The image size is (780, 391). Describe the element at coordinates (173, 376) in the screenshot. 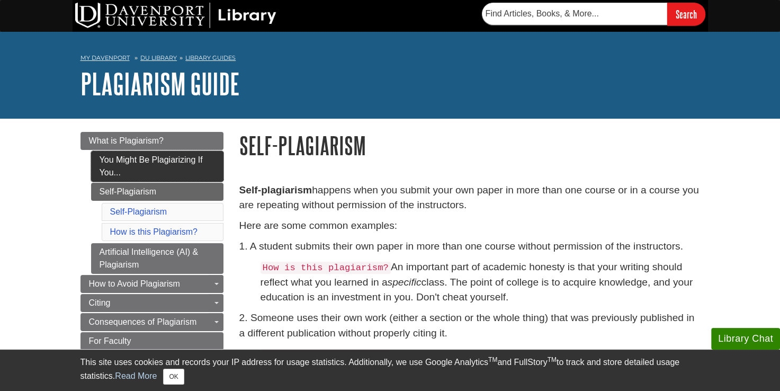

I see `button: Close` at that location.